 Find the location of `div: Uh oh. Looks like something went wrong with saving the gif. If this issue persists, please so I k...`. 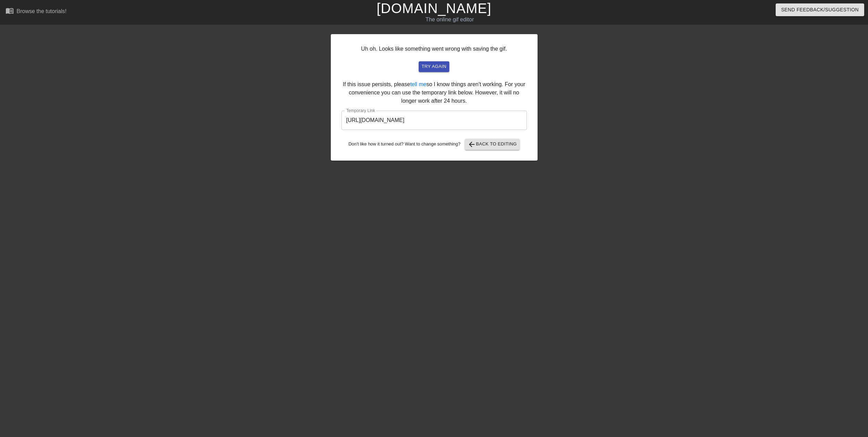

div: Uh oh. Looks like something went wrong with saving the gif. If this issue persists, please so I k... is located at coordinates (434, 97).